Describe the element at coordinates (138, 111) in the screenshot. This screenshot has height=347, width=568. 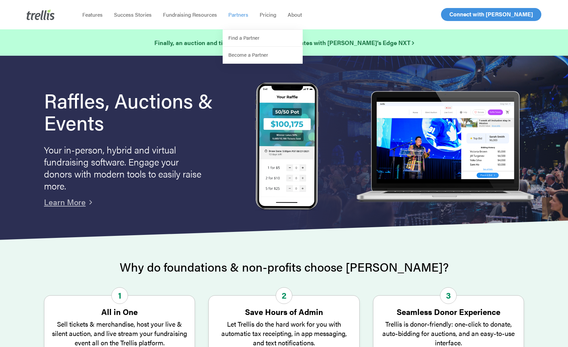
I see `h1: Raffles, Auctions & Events` at that location.